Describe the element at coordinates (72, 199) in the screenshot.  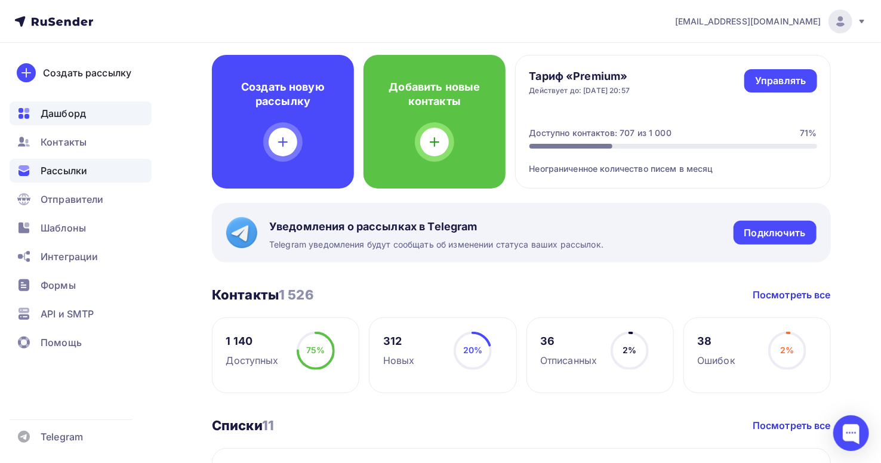
I see `span: Отправители` at that location.